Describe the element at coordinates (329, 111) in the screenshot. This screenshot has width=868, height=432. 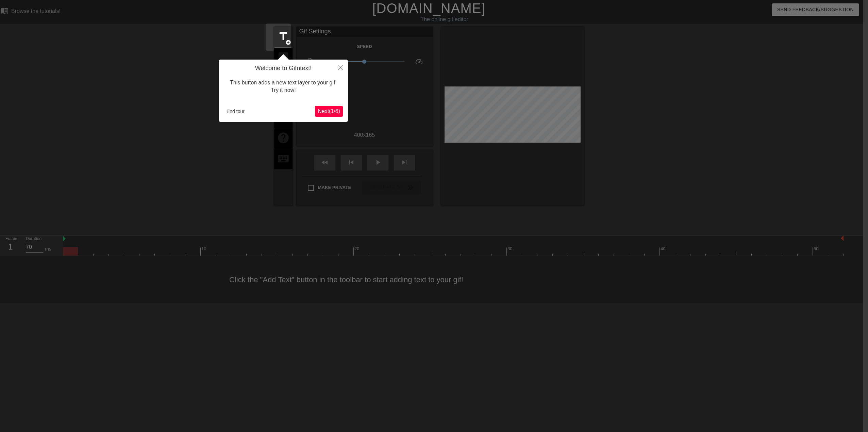
I see `button: Next` at that location.